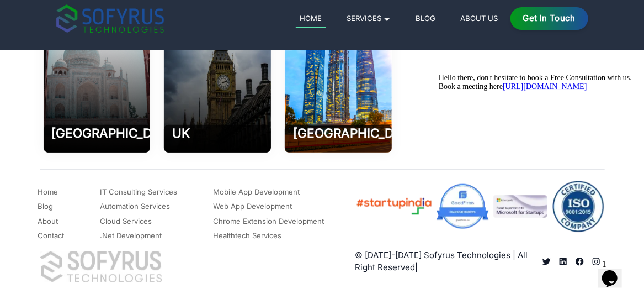  Describe the element at coordinates (268, 221) in the screenshot. I see `a: Chrome Extension Development` at that location.